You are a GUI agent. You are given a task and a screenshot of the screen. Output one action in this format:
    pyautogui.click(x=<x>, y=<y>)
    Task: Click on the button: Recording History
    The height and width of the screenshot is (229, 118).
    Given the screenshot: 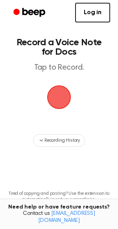 What is the action you would take?
    pyautogui.click(x=59, y=140)
    